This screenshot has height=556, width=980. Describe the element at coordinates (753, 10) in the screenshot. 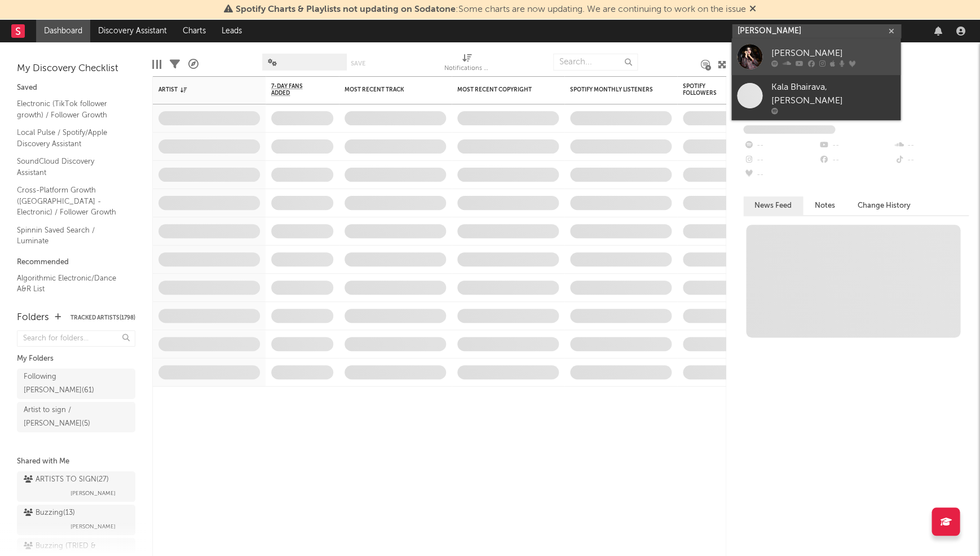

I see `span: Dismiss` at that location.